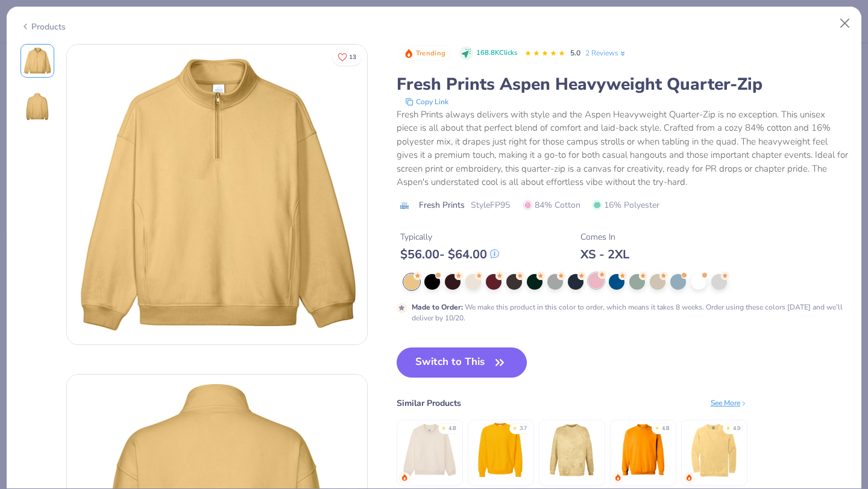  Describe the element at coordinates (462, 363) in the screenshot. I see `button: Switch to This` at that location.